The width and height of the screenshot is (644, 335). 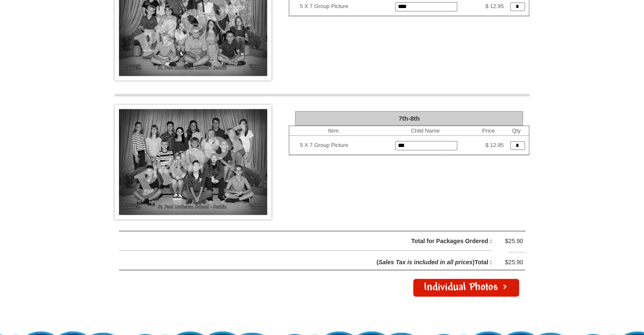 What do you see at coordinates (334, 131) in the screenshot?
I see `th: Item` at bounding box center [334, 131].